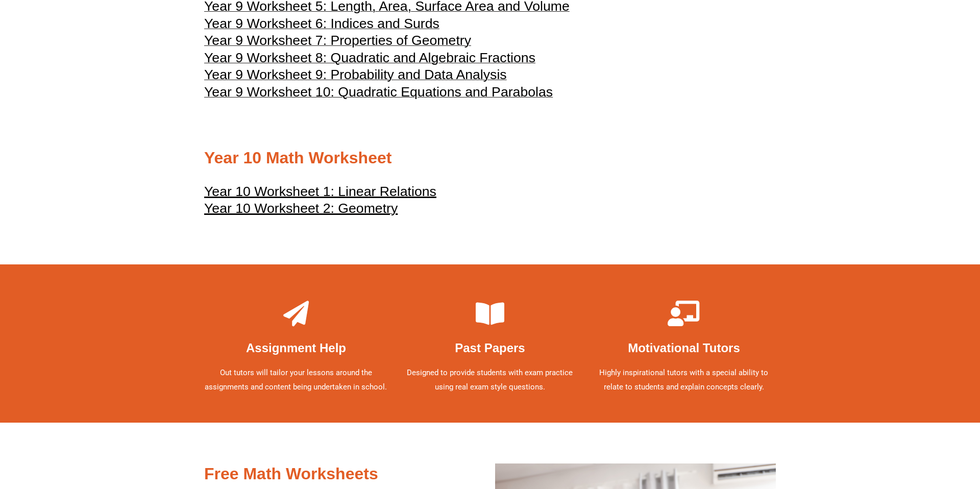 The height and width of the screenshot is (489, 980). Describe the element at coordinates (345, 474) in the screenshot. I see `h2: Free Math Worksheets` at that location.